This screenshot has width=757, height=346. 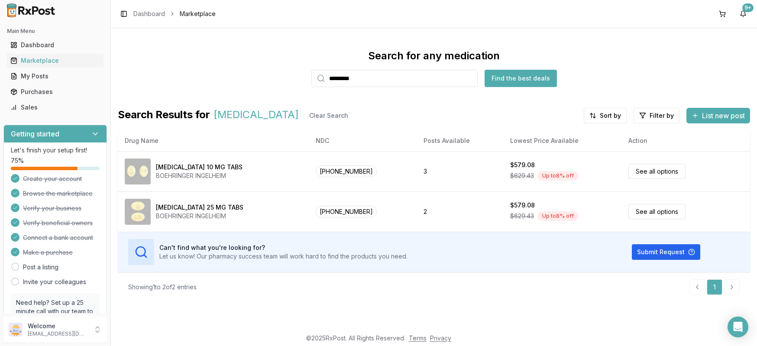 What do you see at coordinates (283, 256) in the screenshot?
I see `p: Let us know! Our pharmacy success team will work hard to find the products you need.` at bounding box center [283, 256].